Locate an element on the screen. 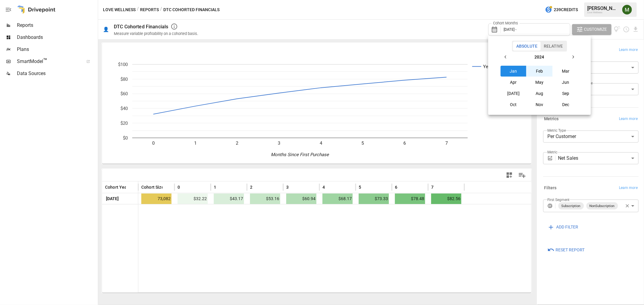 This screenshot has width=644, height=305. button: May is located at coordinates (540, 82).